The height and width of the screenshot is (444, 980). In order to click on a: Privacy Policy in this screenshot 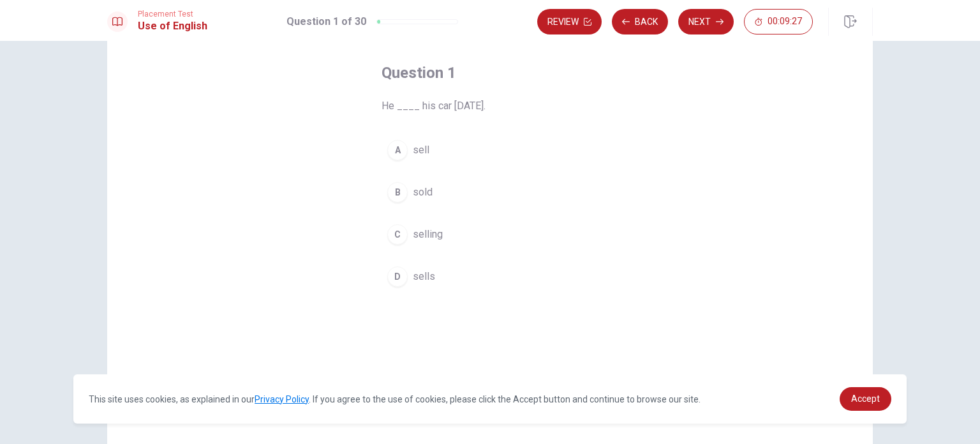, I will do `click(281, 399)`.